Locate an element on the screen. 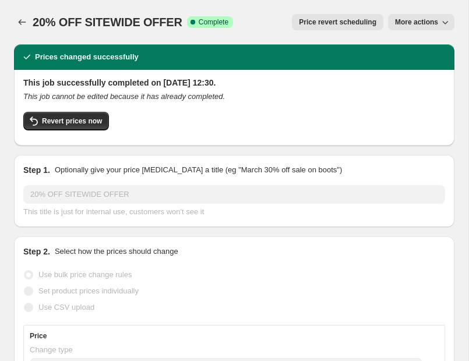 The width and height of the screenshot is (469, 361). span: 20% OFF SITEWIDE OFFER is located at coordinates (107, 22).